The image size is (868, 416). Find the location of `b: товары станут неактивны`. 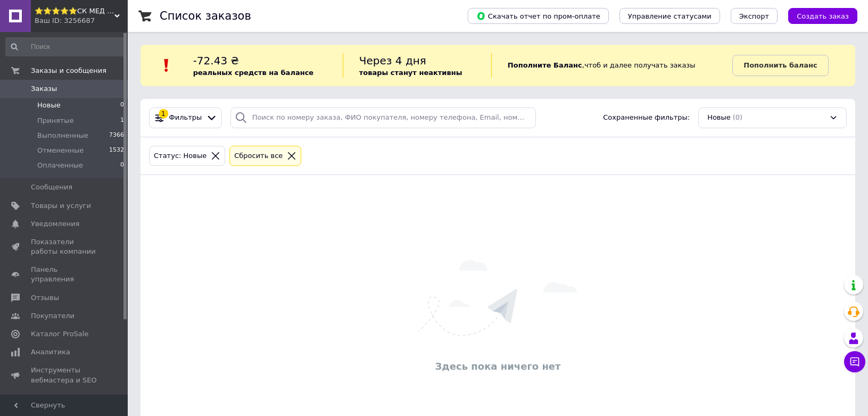

b: товары станут неактивны is located at coordinates (411, 72).